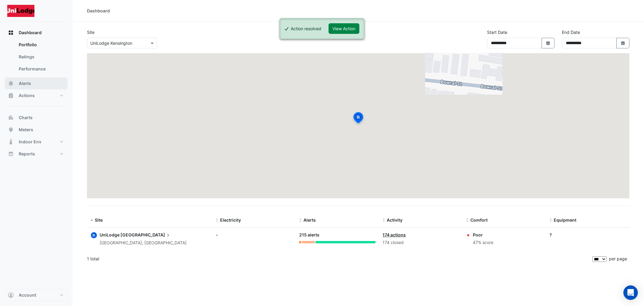 Image resolution: width=644 pixels, height=306 pixels. Describe the element at coordinates (36, 154) in the screenshot. I see `button: Reports` at that location.